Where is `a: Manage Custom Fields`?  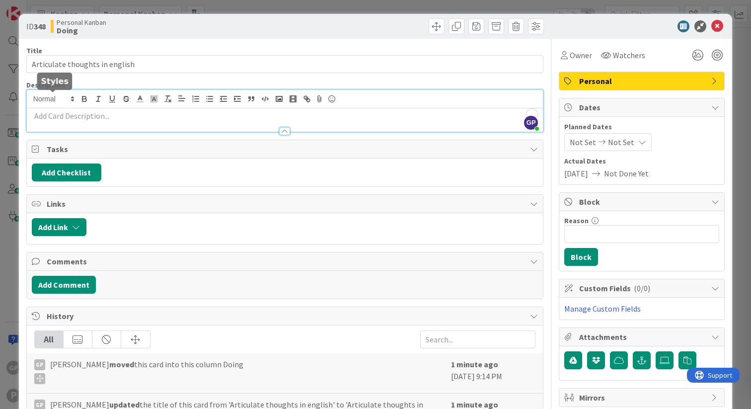
a: Manage Custom Fields is located at coordinates (602, 308).